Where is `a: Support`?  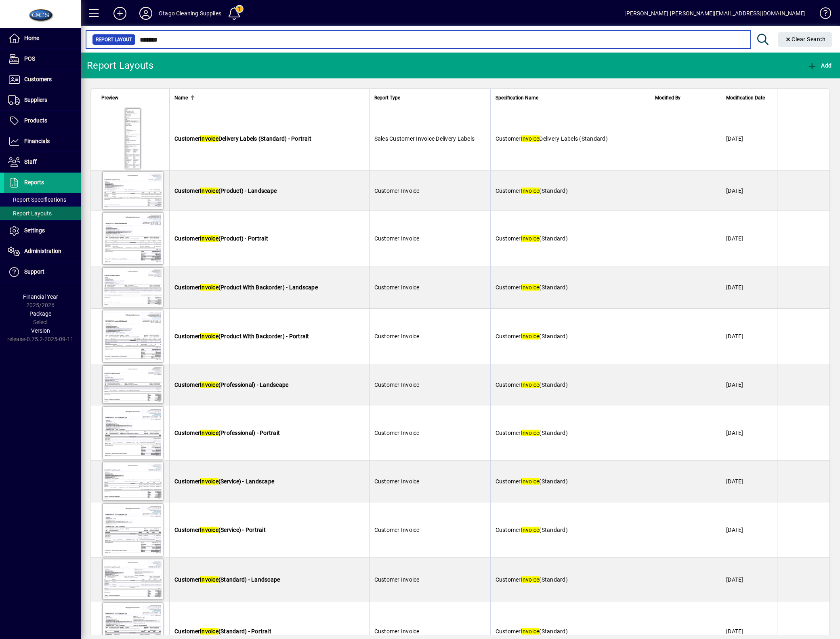
a: Support is located at coordinates (42, 272).